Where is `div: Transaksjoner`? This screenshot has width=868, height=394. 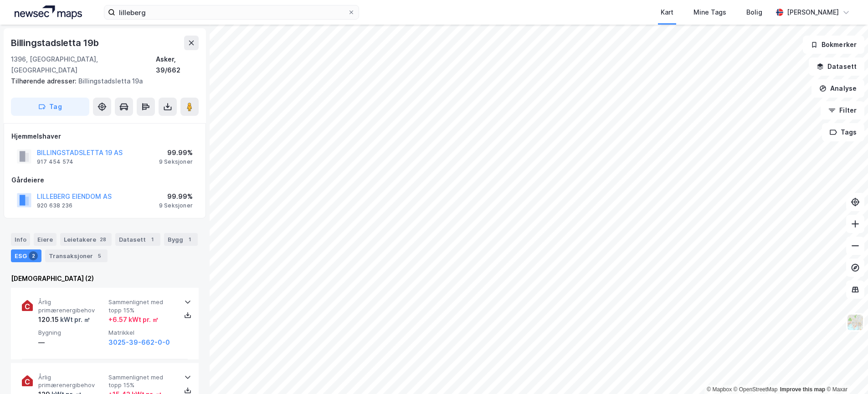 div: Transaksjoner is located at coordinates (76, 256).